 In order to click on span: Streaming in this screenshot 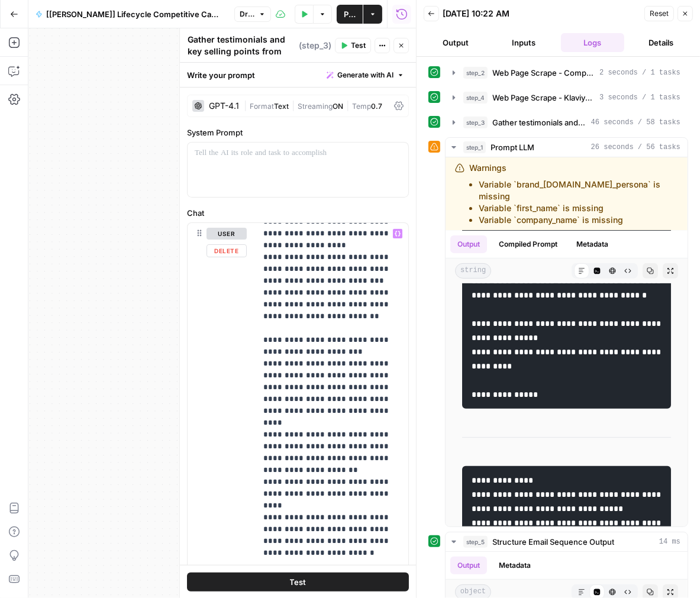, I will do `click(315, 106)`.